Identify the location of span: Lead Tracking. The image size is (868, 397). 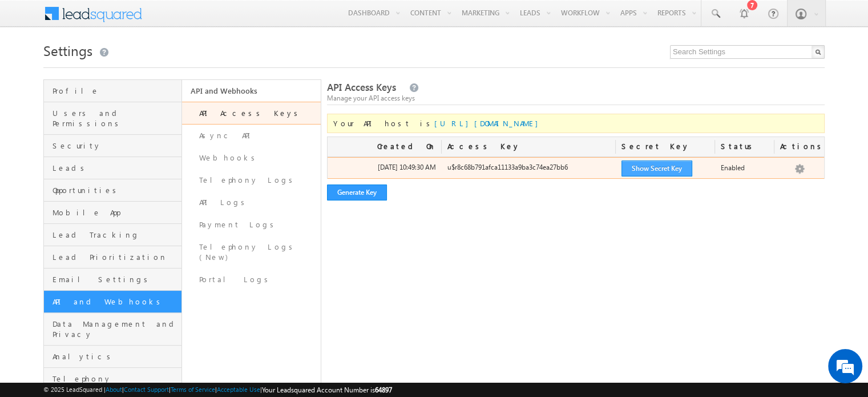
(115, 235).